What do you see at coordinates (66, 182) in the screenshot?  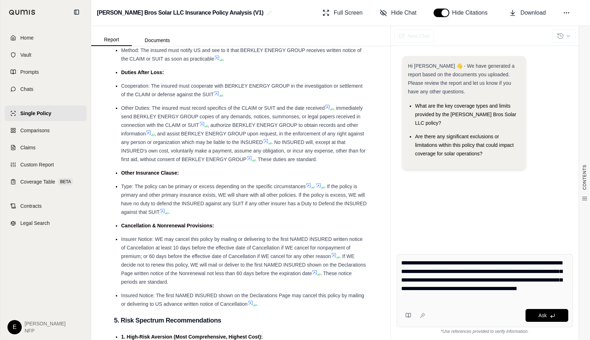 I see `span: BETA` at bounding box center [66, 182].